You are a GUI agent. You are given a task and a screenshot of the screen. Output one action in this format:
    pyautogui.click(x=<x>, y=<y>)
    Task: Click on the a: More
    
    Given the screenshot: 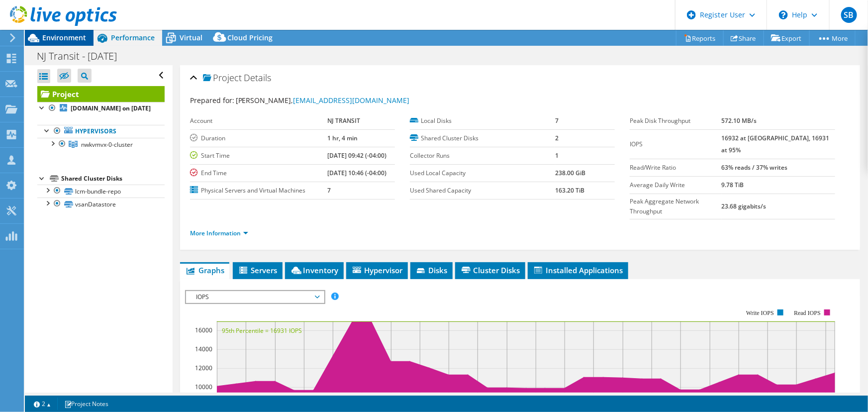 What is the action you would take?
    pyautogui.click(x=832, y=37)
    